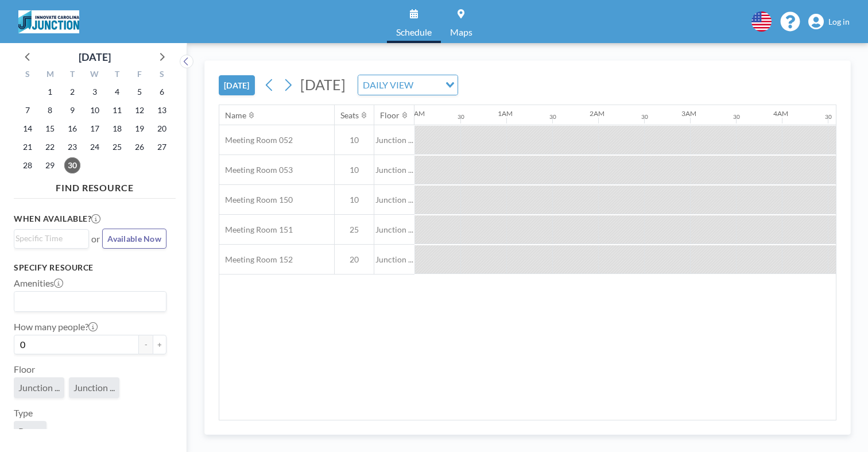 This screenshot has width=868, height=452. Describe the element at coordinates (95, 110) in the screenshot. I see `span: Wednesday, September 10, 2025` at that location.